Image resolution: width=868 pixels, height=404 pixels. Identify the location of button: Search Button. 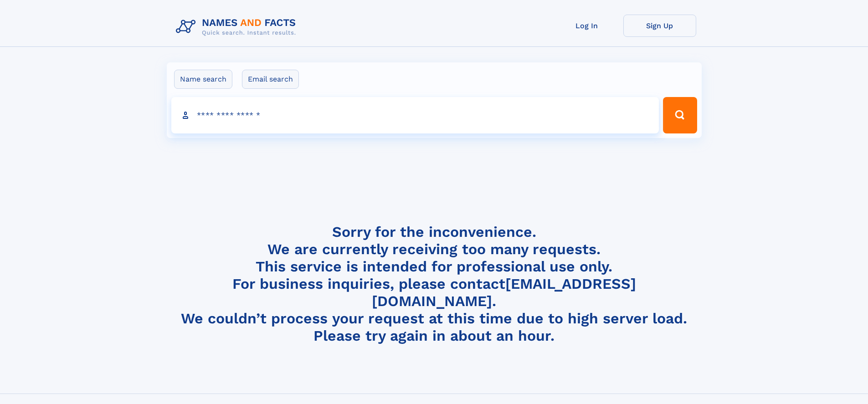
(680, 115).